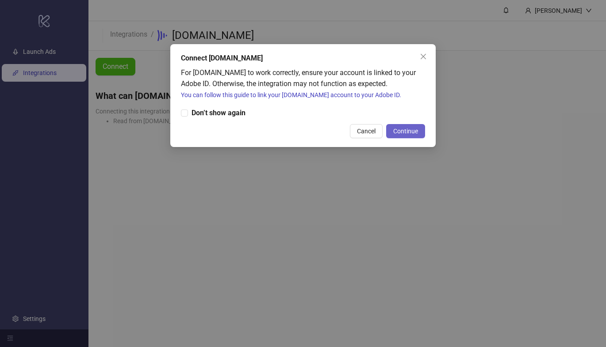  I want to click on span: Don’t show again, so click(218, 113).